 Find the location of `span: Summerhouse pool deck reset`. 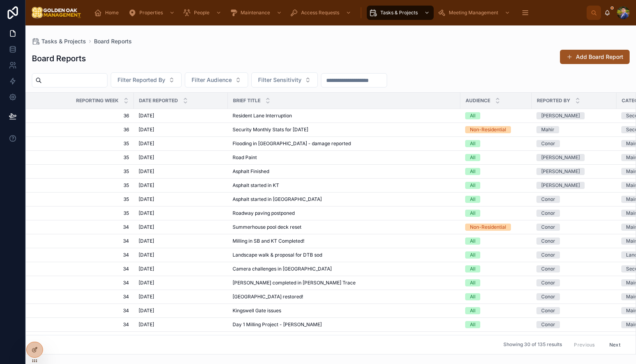

span: Summerhouse pool deck reset is located at coordinates (267, 227).